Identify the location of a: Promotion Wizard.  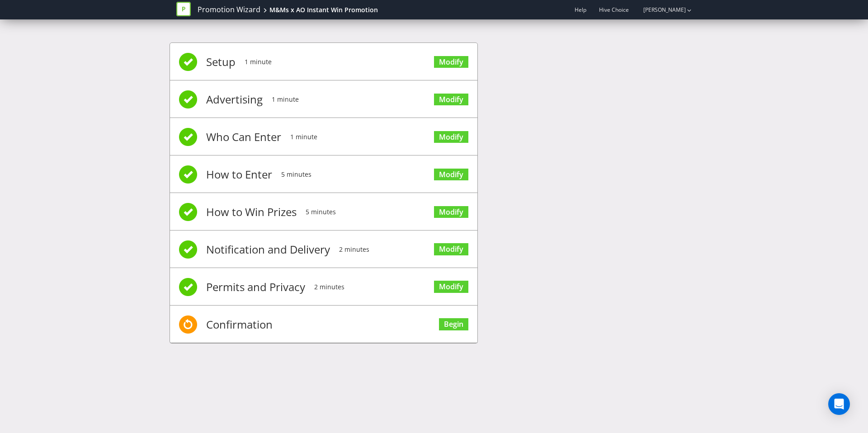
(229, 9).